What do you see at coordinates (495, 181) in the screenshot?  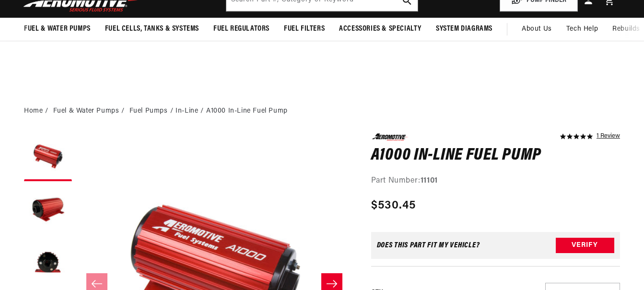 I see `div: Part Number:` at bounding box center [495, 181].